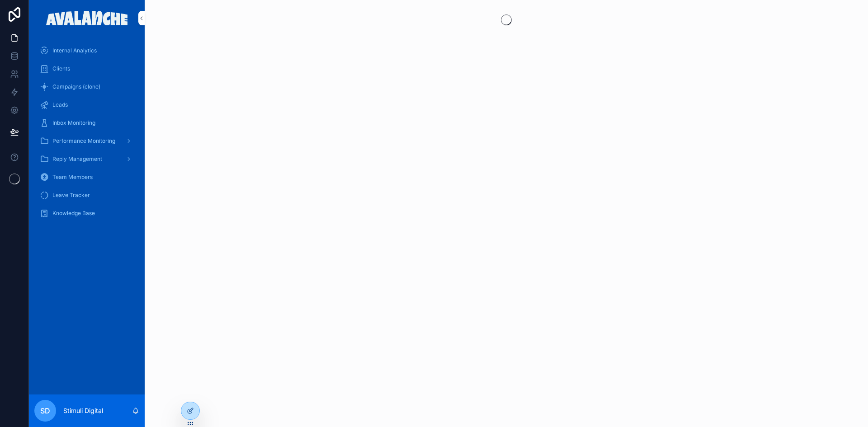 The width and height of the screenshot is (868, 427). I want to click on a: Inbox Monitoring, so click(87, 123).